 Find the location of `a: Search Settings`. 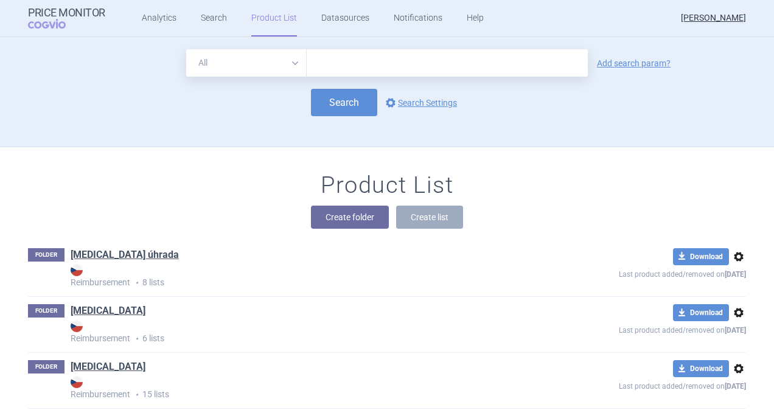

a: Search Settings is located at coordinates (420, 103).